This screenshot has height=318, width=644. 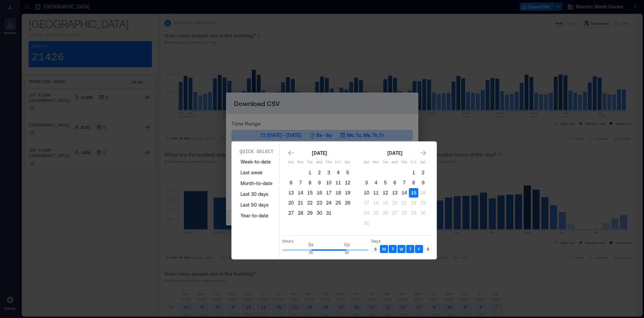 I want to click on p: Hours, so click(x=325, y=241).